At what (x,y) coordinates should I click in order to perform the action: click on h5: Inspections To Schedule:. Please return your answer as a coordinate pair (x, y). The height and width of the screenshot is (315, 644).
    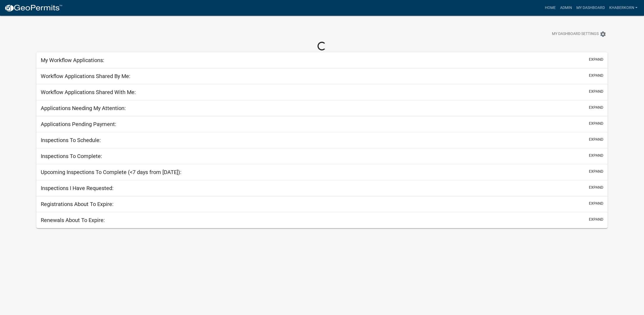
    Looking at the image, I should click on (71, 140).